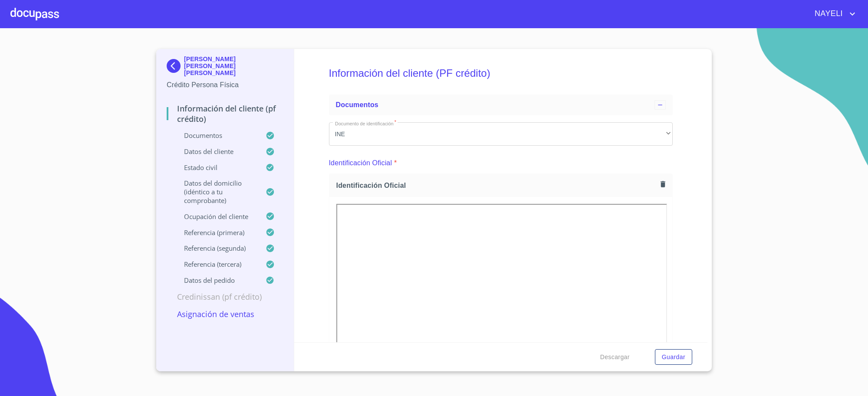 The width and height of the screenshot is (868, 396). What do you see at coordinates (175, 66) in the screenshot?
I see `img: Docupass spot blue` at bounding box center [175, 66].